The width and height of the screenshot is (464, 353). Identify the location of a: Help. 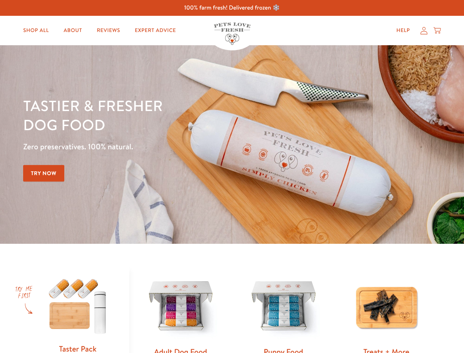
(403, 31).